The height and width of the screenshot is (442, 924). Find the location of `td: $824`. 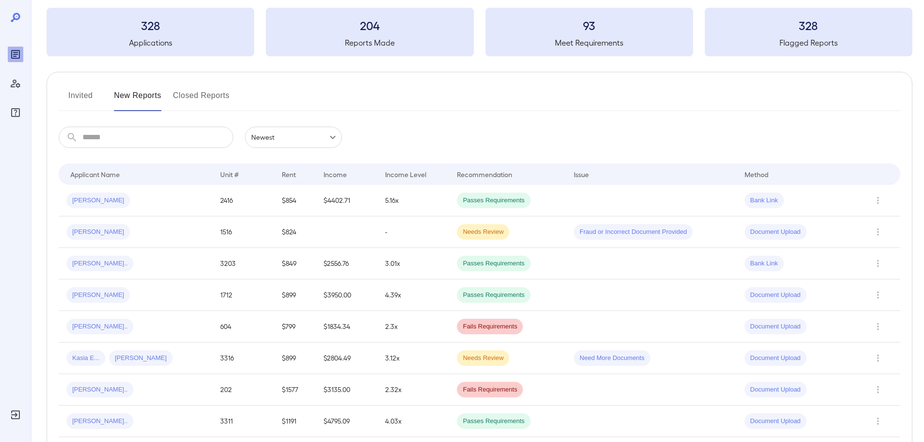

td: $824 is located at coordinates (295, 232).